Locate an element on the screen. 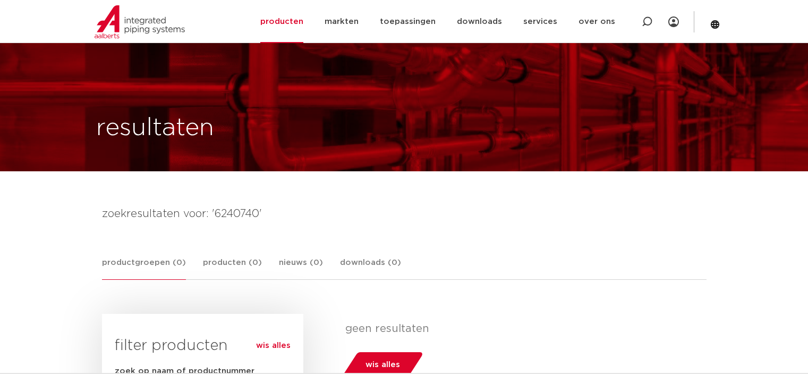  span: wis alles is located at coordinates (383, 365).